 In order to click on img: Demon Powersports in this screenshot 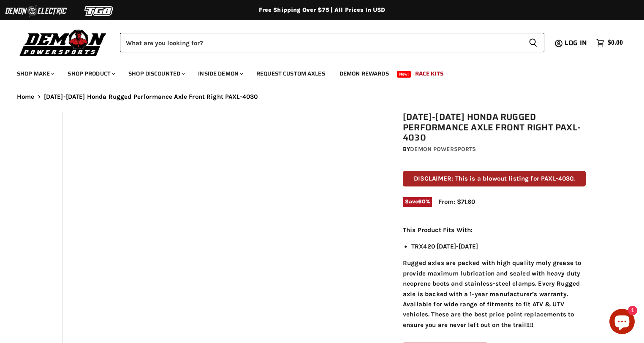, I will do `click(63, 42)`.